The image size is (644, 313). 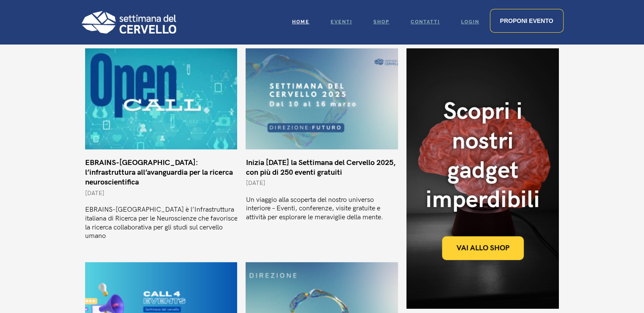 I want to click on img: Logo, so click(x=129, y=22).